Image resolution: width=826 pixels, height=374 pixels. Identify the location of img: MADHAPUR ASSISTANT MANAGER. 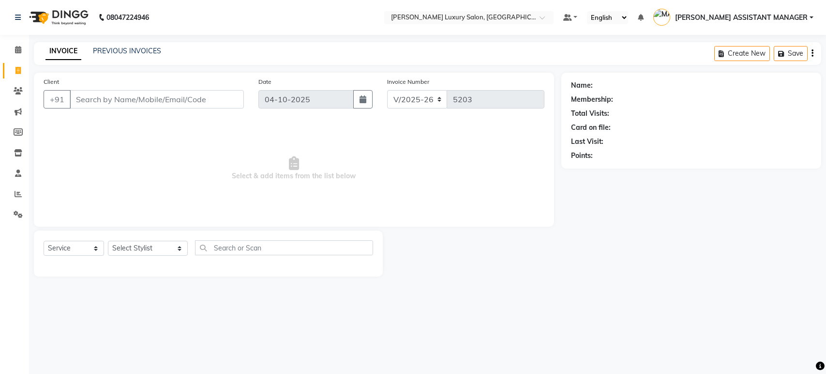
(662, 17).